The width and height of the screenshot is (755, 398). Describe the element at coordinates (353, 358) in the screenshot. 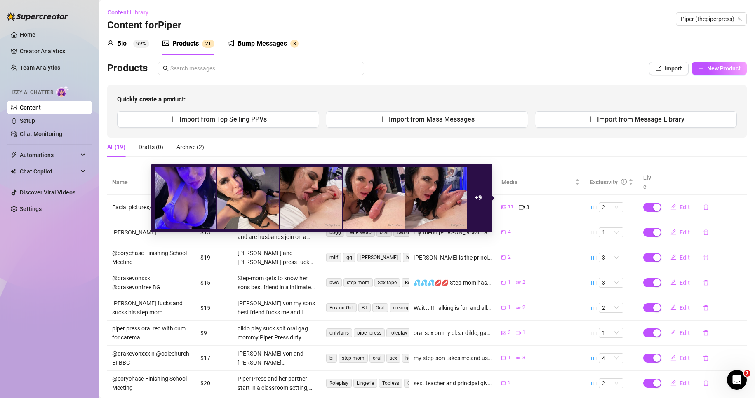

I see `span: step-mom` at that location.